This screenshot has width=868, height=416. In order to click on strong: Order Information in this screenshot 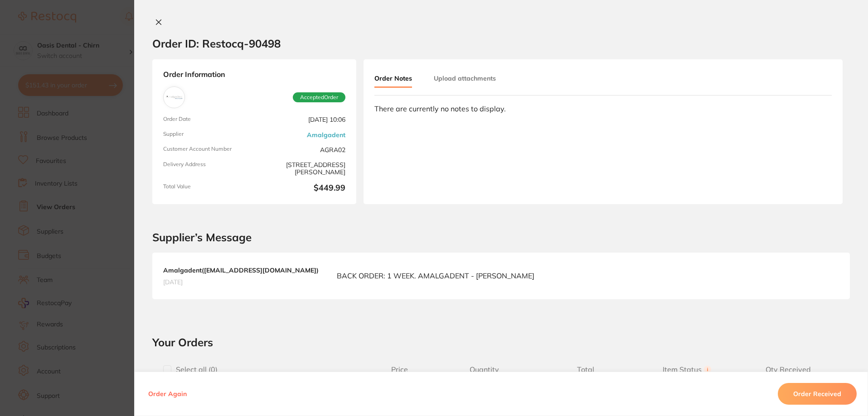, I will do `click(254, 74)`.